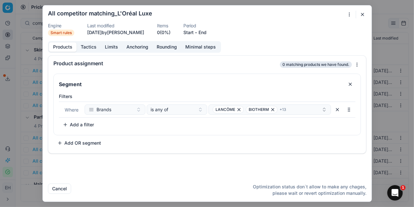  I want to click on span: is any of, so click(159, 110).